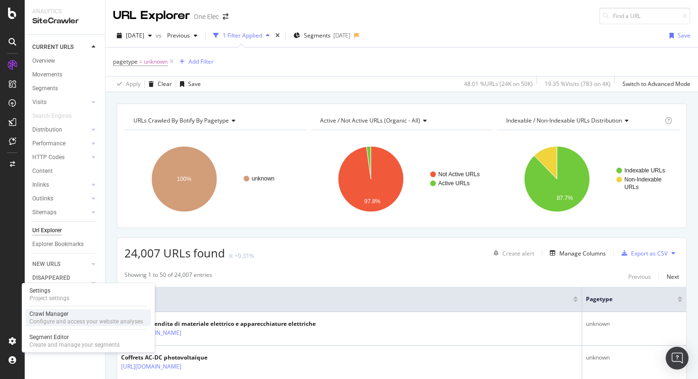  What do you see at coordinates (65, 230) in the screenshot?
I see `a: Url Explorer` at bounding box center [65, 230].